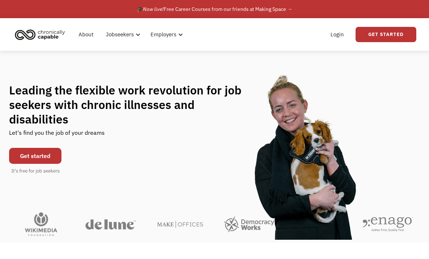  What do you see at coordinates (35, 171) in the screenshot?
I see `div: It's free for job seekers` at bounding box center [35, 171].